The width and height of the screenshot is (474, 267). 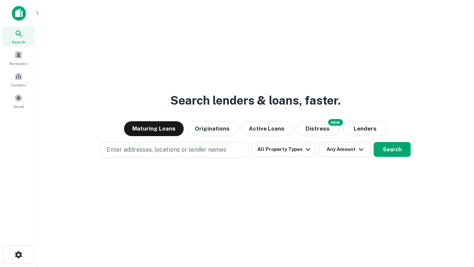 I want to click on p: Enter addresses, locations or lender names, so click(x=166, y=150).